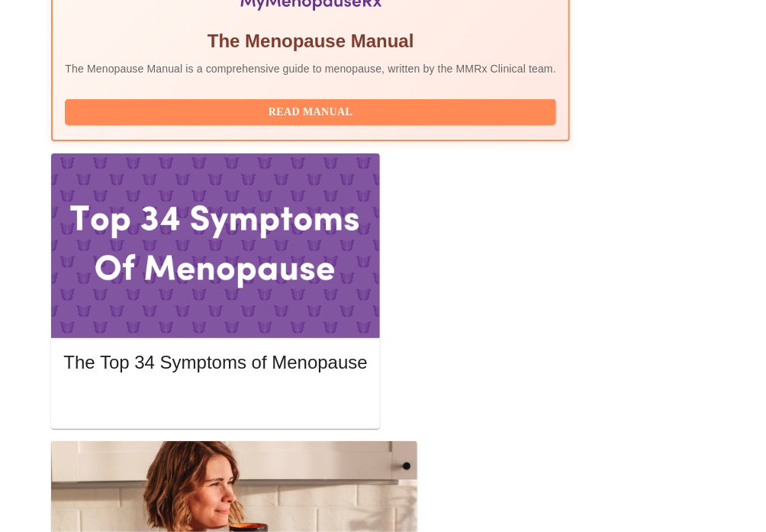 Image resolution: width=766 pixels, height=532 pixels. I want to click on h5: The Top 34 Symptoms of Menopause, so click(215, 363).